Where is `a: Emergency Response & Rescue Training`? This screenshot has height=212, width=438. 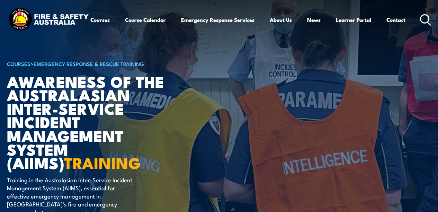
a: Emergency Response & Rescue Training is located at coordinates (89, 64).